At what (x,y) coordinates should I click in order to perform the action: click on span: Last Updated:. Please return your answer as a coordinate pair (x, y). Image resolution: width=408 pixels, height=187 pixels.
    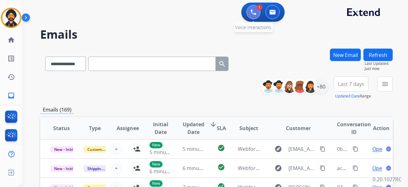
    Looking at the image, I should click on (379, 63).